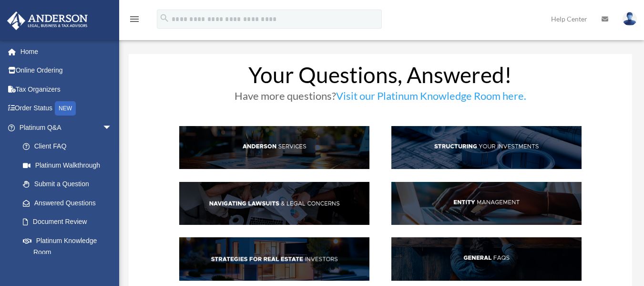 This screenshot has width=644, height=286. I want to click on a: Client FAQ, so click(67, 147).